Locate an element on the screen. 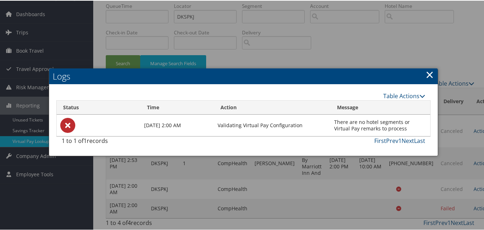  th: Message: activate to sort column ascending is located at coordinates (381, 107).